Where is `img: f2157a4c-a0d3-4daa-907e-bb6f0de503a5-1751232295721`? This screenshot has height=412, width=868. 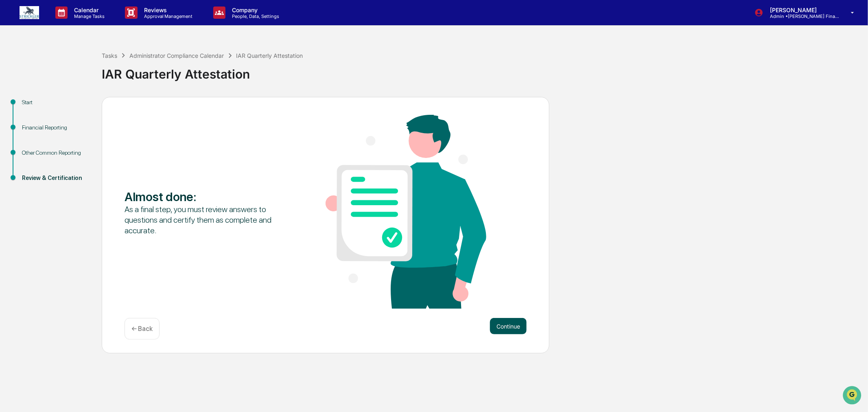
img: f2157a4c-a0d3-4daa-907e-bb6f0de503a5-1751232295721 is located at coordinates (10, 10).